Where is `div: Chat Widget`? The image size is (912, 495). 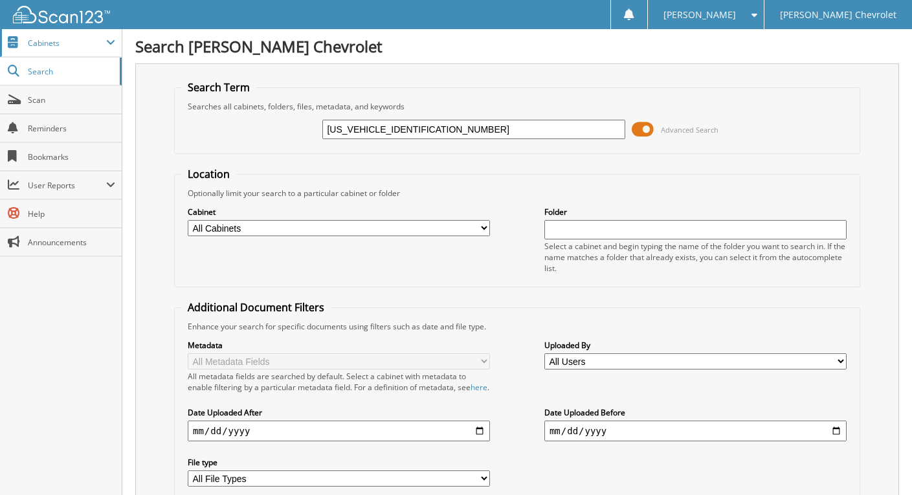 div: Chat Widget is located at coordinates (880, 464).